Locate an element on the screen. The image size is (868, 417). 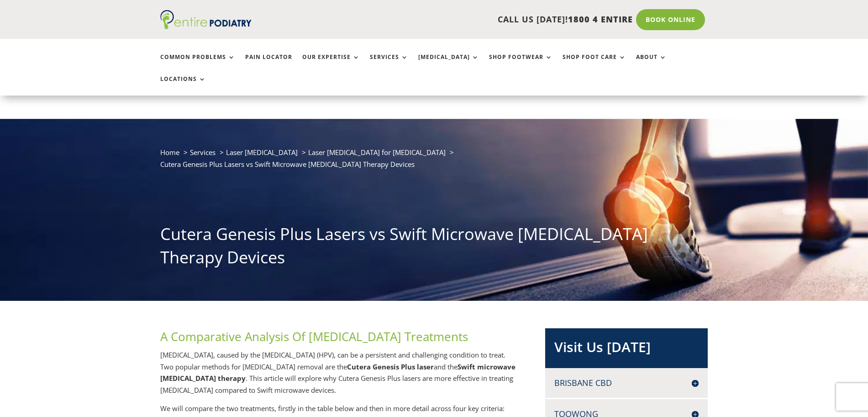
a: Pain Locator is located at coordinates (268, 63).